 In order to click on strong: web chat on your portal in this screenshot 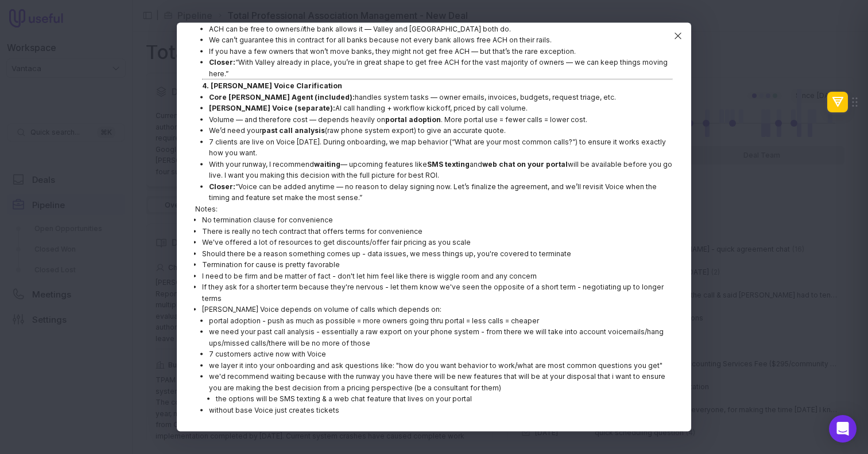, I will do `click(525, 164)`.